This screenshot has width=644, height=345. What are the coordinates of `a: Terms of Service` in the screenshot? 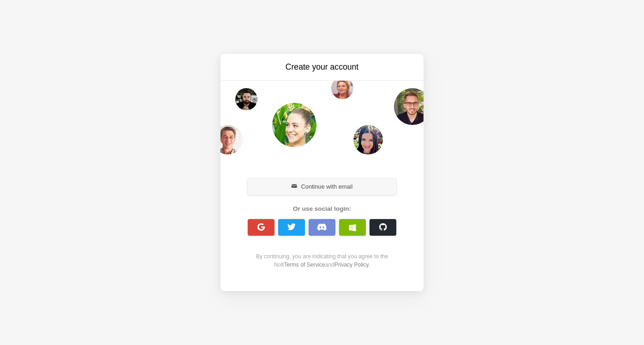 It's located at (304, 265).